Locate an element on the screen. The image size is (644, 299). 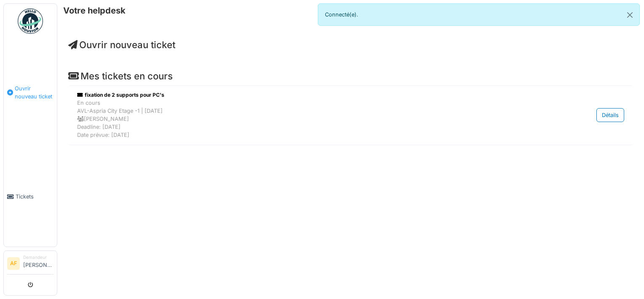
img: Badge_color-CXgf-gQk.svg is located at coordinates (30, 21).